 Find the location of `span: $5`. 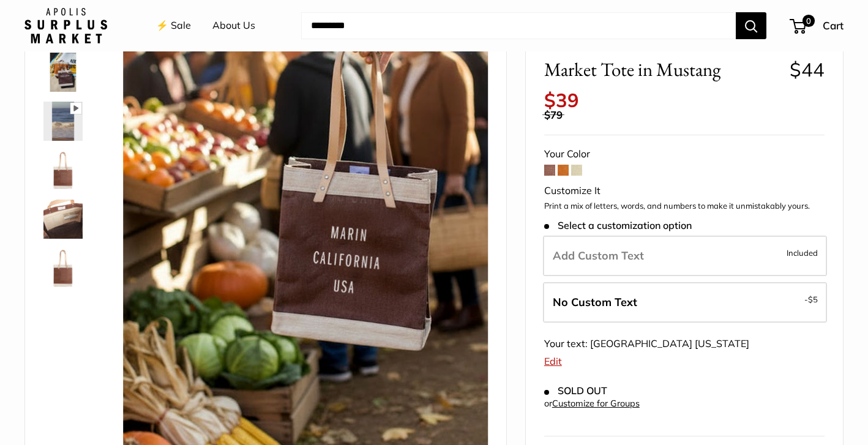

span: $5 is located at coordinates (813, 299).